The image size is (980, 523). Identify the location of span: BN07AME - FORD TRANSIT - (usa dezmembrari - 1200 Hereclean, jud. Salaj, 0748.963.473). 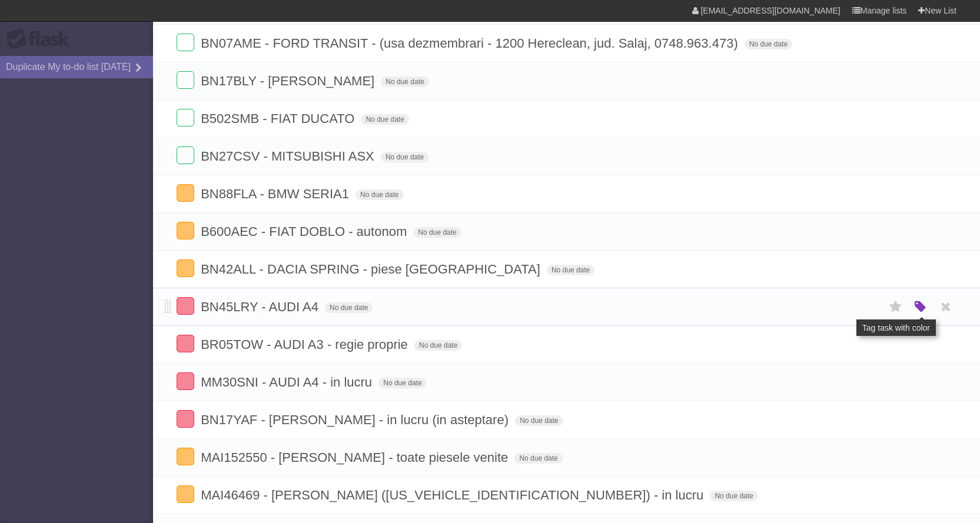
(471, 43).